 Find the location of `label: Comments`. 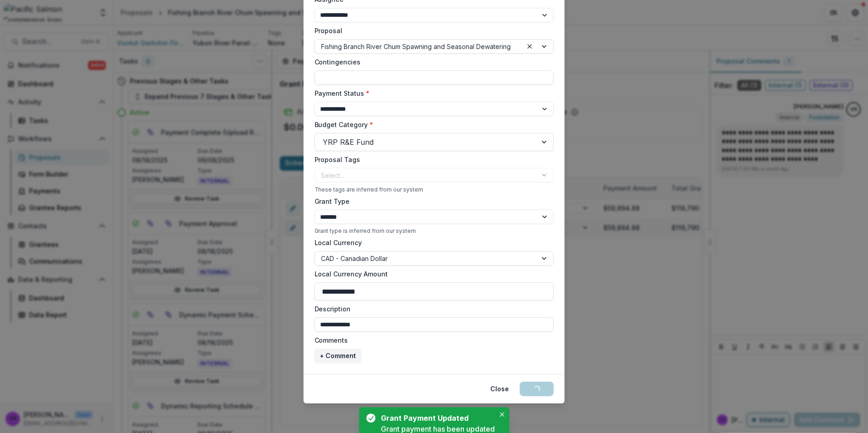

label: Comments is located at coordinates (431, 340).